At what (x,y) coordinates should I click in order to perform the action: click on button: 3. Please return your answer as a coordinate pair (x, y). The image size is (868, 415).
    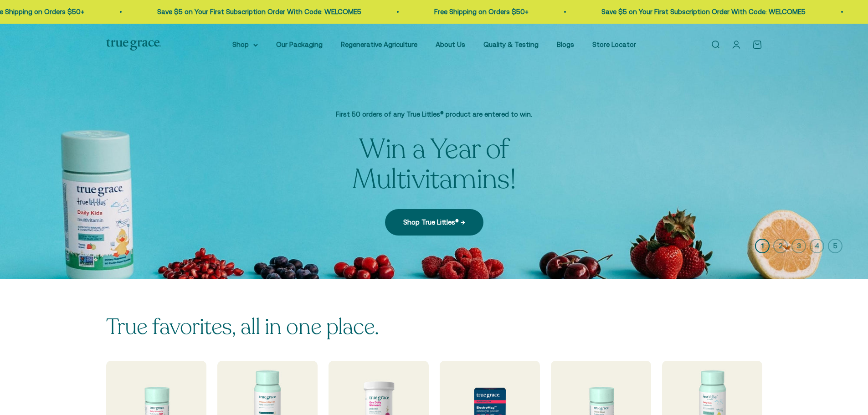
    Looking at the image, I should click on (799, 246).